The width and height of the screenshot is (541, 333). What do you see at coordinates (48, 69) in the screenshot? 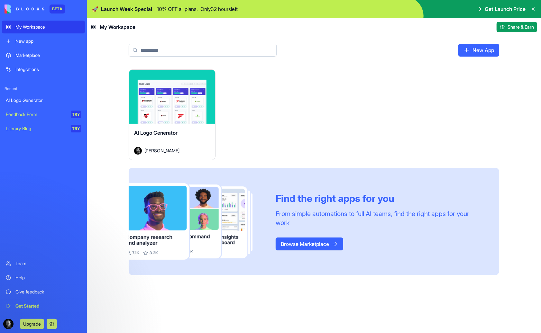
I see `div: Integrations` at bounding box center [48, 69].